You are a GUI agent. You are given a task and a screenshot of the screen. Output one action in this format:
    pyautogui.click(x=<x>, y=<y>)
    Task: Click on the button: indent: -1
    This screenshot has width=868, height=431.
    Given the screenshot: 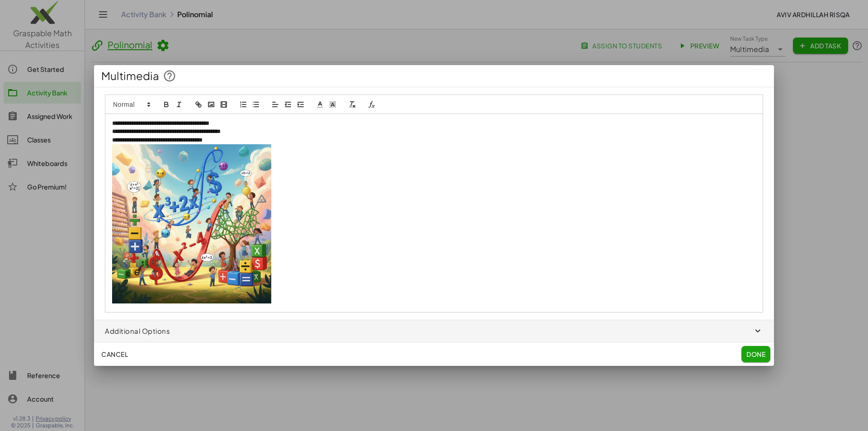 What is the action you would take?
    pyautogui.click(x=288, y=104)
    